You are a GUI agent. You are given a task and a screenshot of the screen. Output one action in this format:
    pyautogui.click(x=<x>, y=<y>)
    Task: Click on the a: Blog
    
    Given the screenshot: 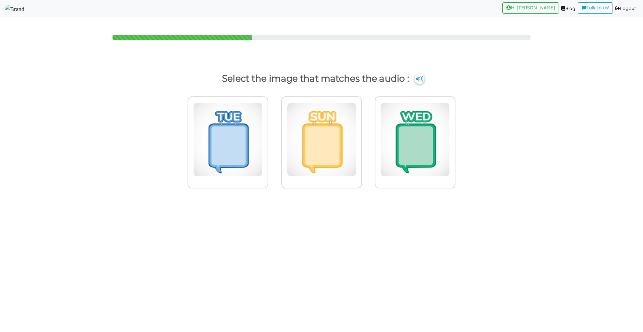 What is the action you would take?
    pyautogui.click(x=569, y=9)
    